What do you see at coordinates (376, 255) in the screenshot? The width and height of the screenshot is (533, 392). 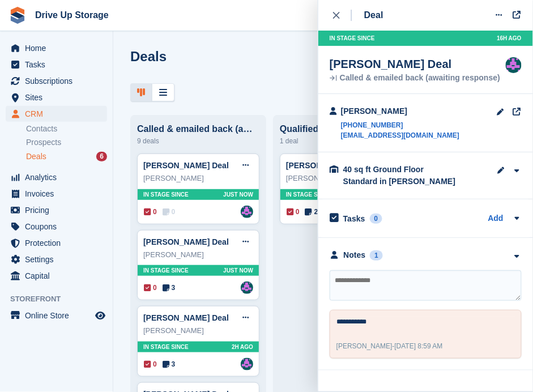 I see `div: 1` at bounding box center [376, 255].